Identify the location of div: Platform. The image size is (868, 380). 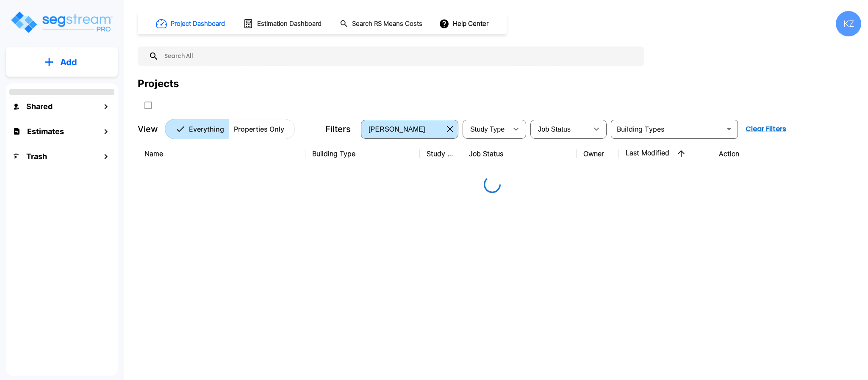
(230, 129).